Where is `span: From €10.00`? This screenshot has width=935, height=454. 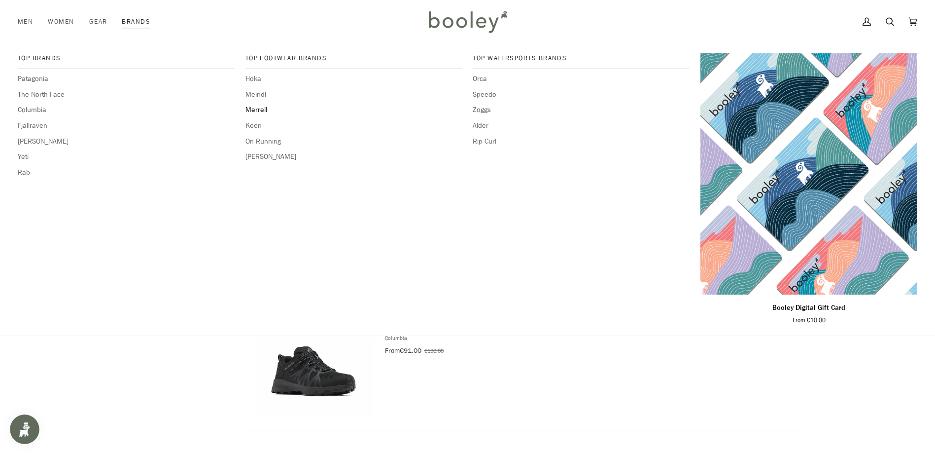 span: From €10.00 is located at coordinates (809, 320).